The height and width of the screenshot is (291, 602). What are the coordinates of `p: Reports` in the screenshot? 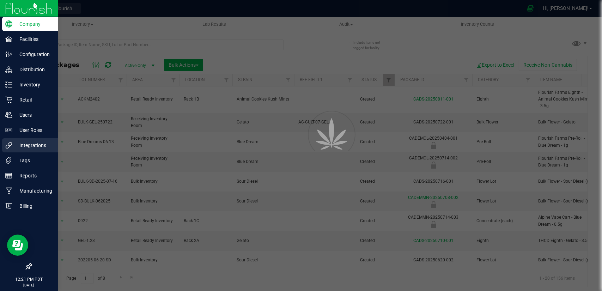 It's located at (33, 176).